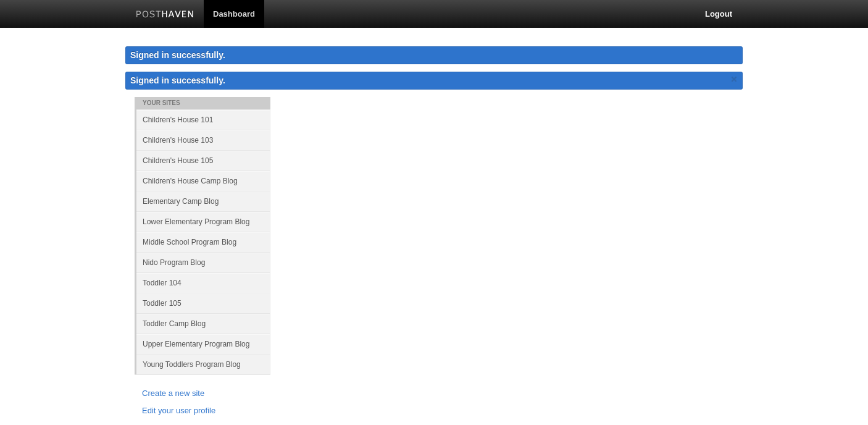  Describe the element at coordinates (204, 303) in the screenshot. I see `a: Toddler 105` at that location.